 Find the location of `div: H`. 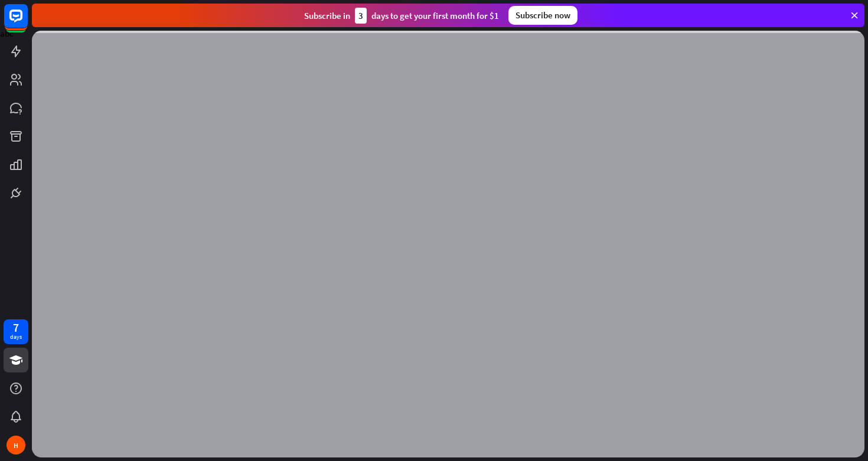

div: H is located at coordinates (16, 445).